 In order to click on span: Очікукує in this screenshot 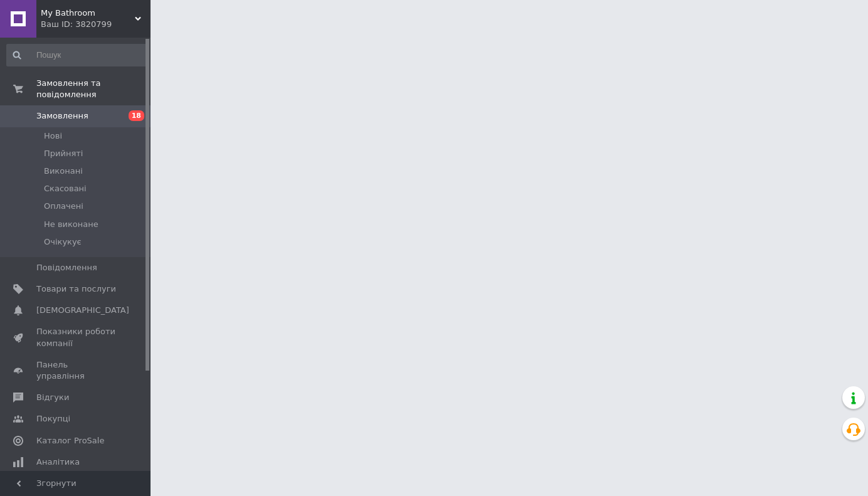, I will do `click(63, 242)`.